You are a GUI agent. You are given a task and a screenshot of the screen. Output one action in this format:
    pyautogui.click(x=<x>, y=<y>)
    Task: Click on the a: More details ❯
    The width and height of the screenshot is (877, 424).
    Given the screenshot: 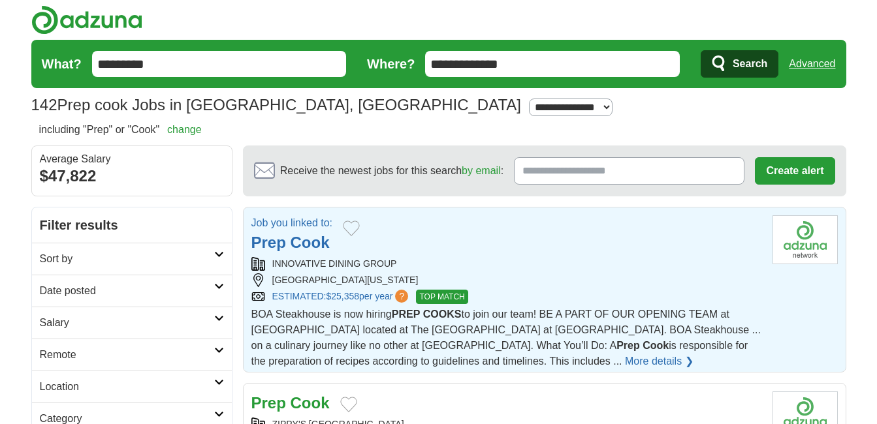 What is the action you would take?
    pyautogui.click(x=659, y=362)
    